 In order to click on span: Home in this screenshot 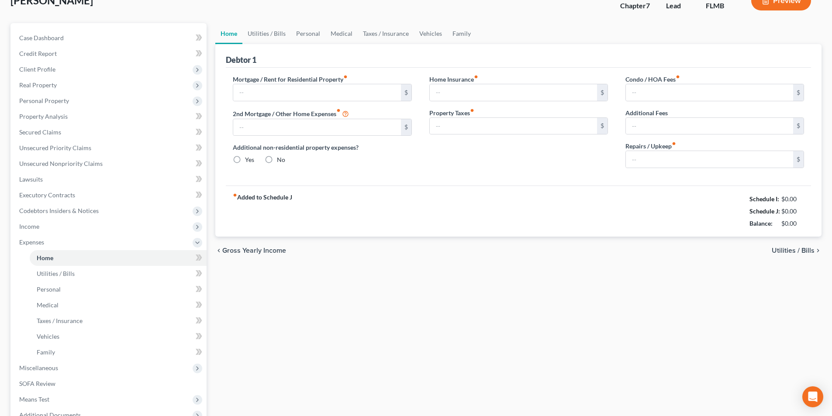, I will do `click(45, 258)`.